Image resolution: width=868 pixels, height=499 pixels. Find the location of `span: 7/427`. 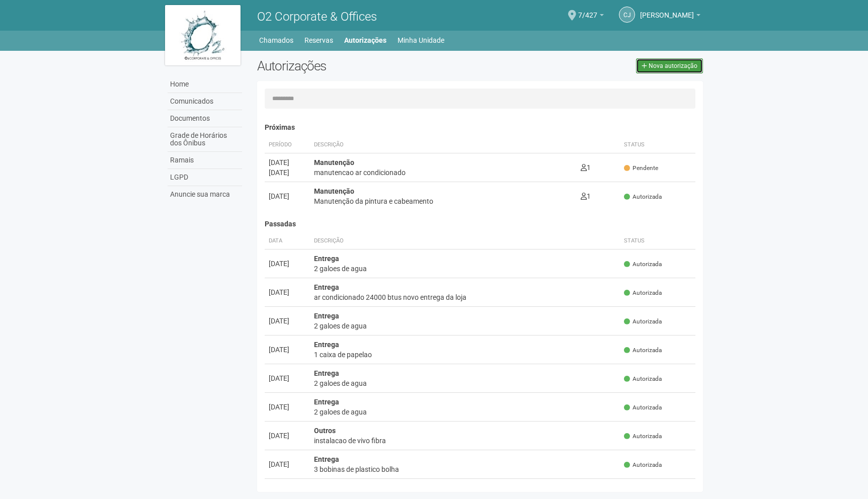

span: 7/427 is located at coordinates (588, 10).